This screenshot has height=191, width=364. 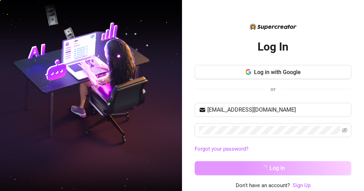 What do you see at coordinates (273, 27) in the screenshot?
I see `img: logo-BBDzfeDw.svg` at bounding box center [273, 27].